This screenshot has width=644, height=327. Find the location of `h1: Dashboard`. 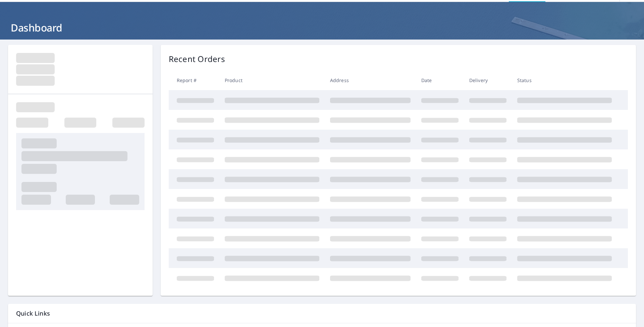

h1: Dashboard is located at coordinates (322, 28).